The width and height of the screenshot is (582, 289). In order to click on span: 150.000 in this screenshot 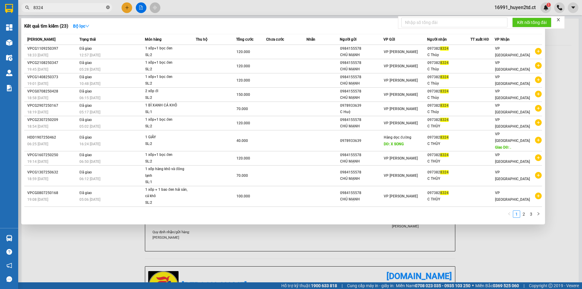, I will do `click(243, 95)`.